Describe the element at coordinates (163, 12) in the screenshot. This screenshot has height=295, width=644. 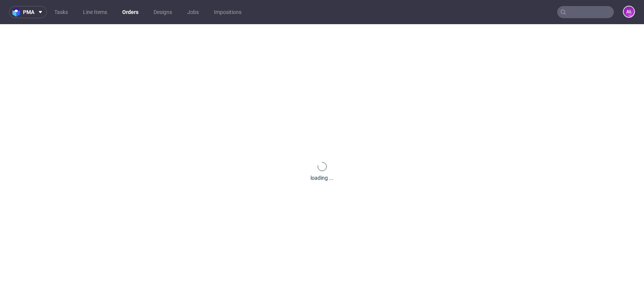
I see `a: Designs` at that location.